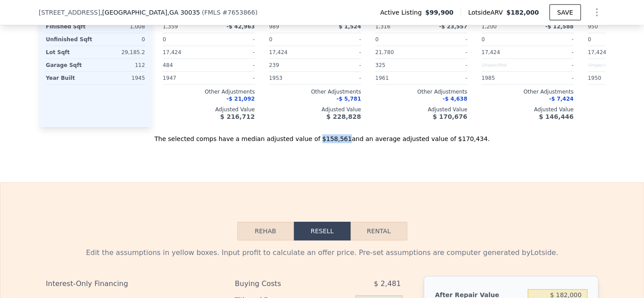 The height and width of the screenshot is (298, 644). I want to click on div: 112, so click(121, 65).